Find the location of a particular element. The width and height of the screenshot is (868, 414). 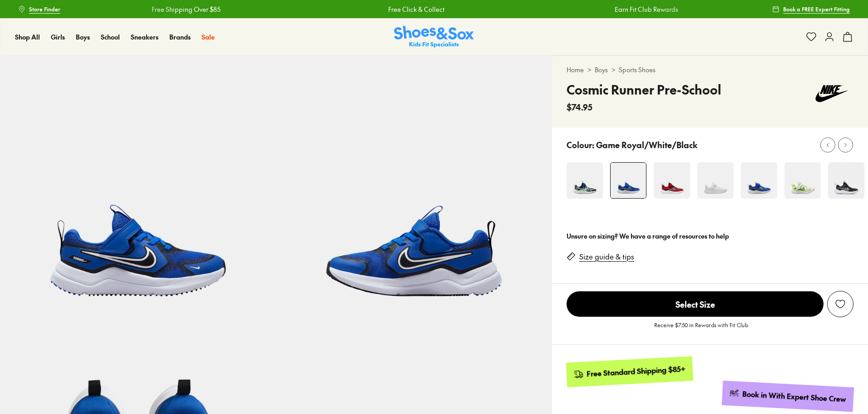

img: SNS_Logo_Responsive.svg is located at coordinates (434, 37).